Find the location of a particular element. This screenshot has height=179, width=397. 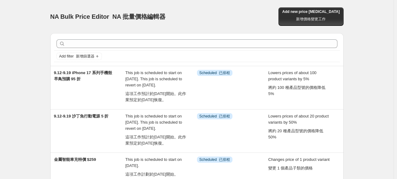

span: Add filter is located at coordinates (77, 56).